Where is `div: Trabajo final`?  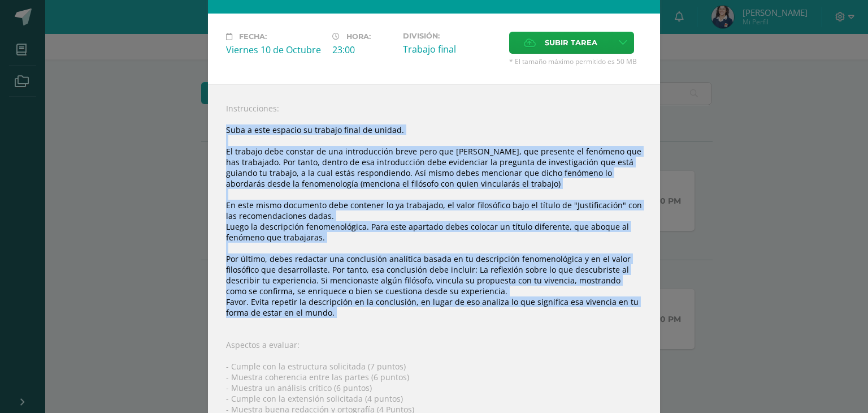
div: Trabajo final is located at coordinates (452, 49).